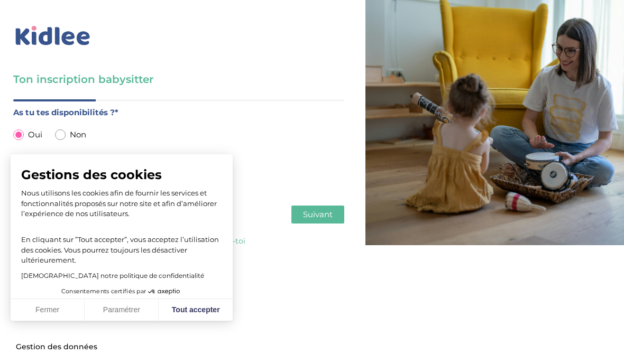  Describe the element at coordinates (78, 135) in the screenshot. I see `span: Non` at that location.